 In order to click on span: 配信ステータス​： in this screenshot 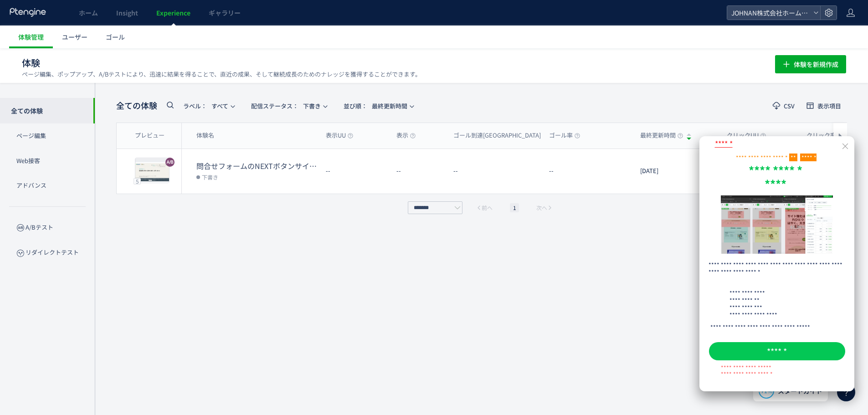, I will do `click(275, 106)`.